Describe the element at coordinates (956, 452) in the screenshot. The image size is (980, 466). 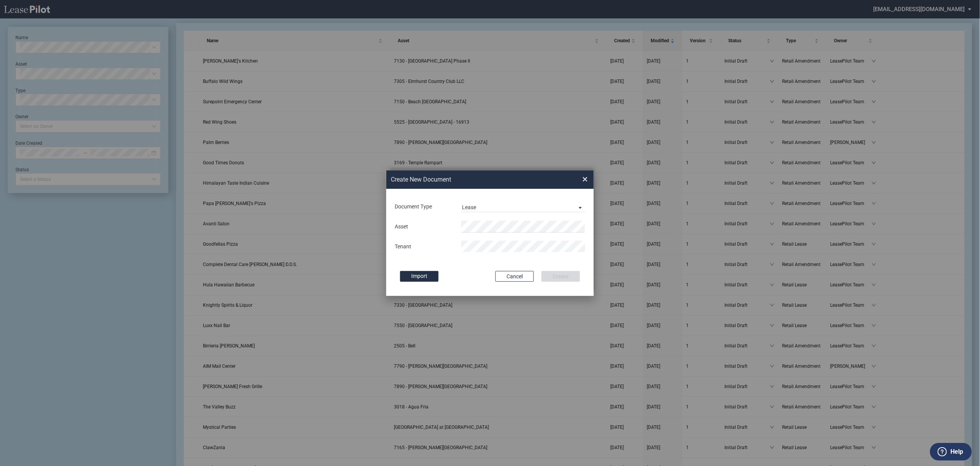
I see `label: Help` at that location.